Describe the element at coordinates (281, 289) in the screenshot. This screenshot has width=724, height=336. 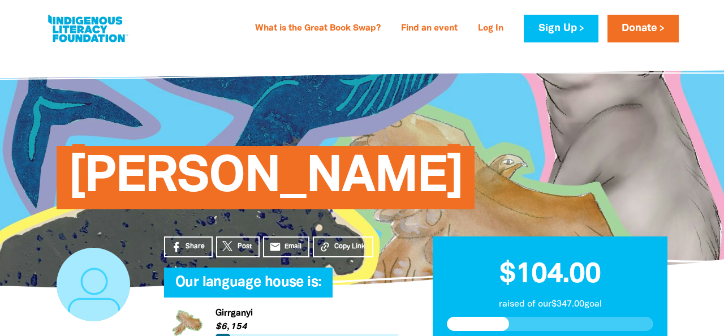
I see `h6: My Team` at that location.